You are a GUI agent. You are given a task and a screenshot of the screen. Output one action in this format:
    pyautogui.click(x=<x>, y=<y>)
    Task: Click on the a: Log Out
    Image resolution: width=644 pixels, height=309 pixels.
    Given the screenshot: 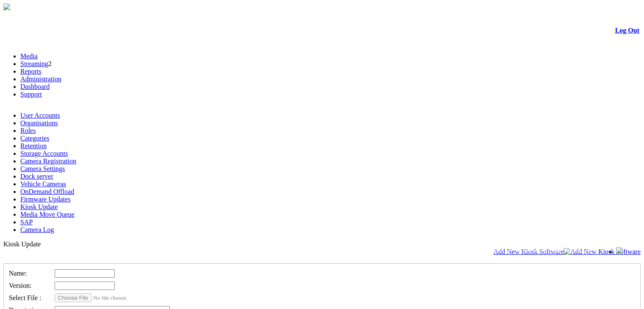 What is the action you would take?
    pyautogui.click(x=627, y=30)
    